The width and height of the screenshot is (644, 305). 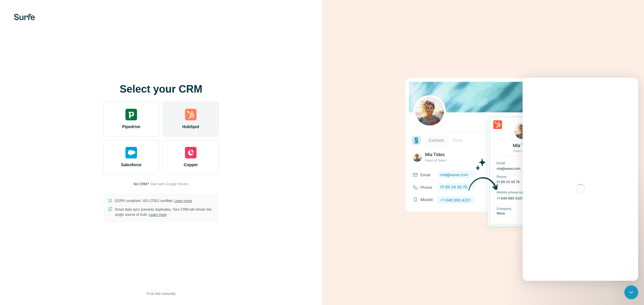 What do you see at coordinates (169, 184) in the screenshot?
I see `button: Start with Google Sheets` at bounding box center [169, 184].